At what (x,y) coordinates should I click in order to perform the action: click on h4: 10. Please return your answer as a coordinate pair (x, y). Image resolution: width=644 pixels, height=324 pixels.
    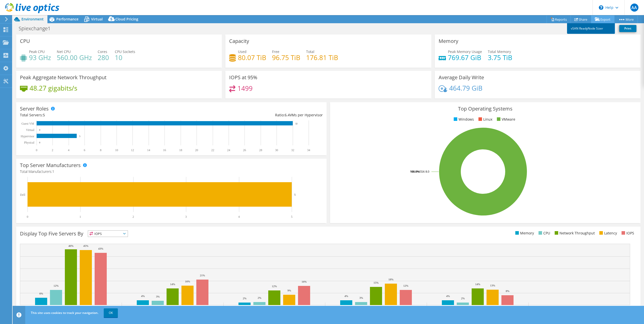
    Looking at the image, I should click on (125, 58).